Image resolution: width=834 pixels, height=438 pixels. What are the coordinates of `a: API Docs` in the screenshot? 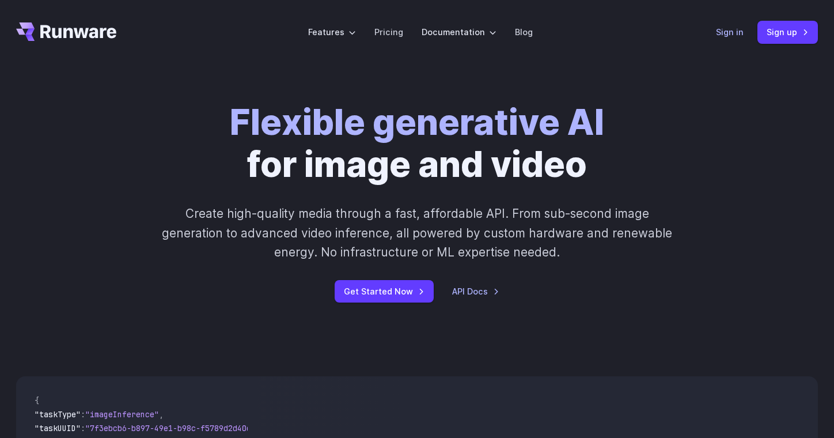 It's located at (476, 291).